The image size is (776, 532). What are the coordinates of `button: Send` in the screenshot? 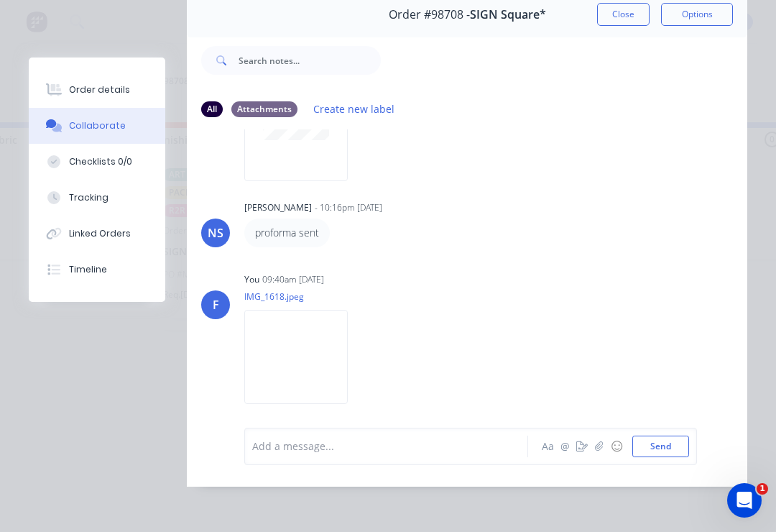 It's located at (661, 447).